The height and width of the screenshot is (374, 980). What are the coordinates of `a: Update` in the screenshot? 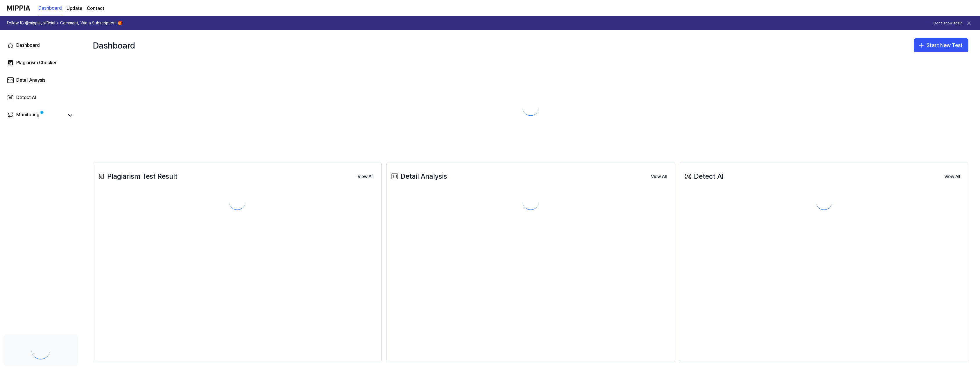 It's located at (74, 8).